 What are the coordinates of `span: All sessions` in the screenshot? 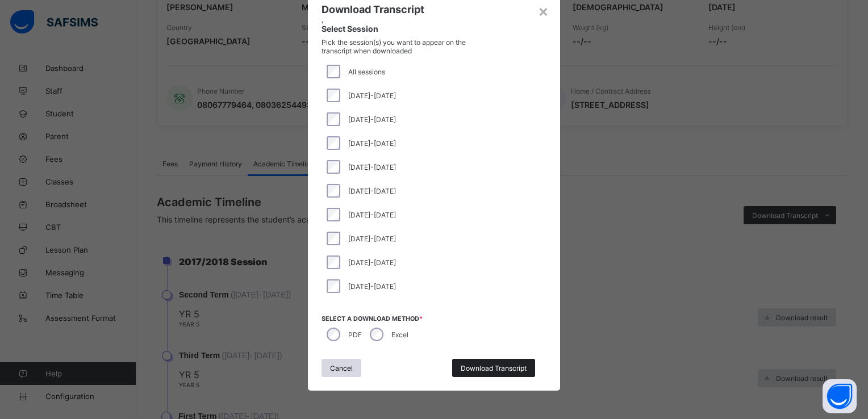 It's located at (366, 72).